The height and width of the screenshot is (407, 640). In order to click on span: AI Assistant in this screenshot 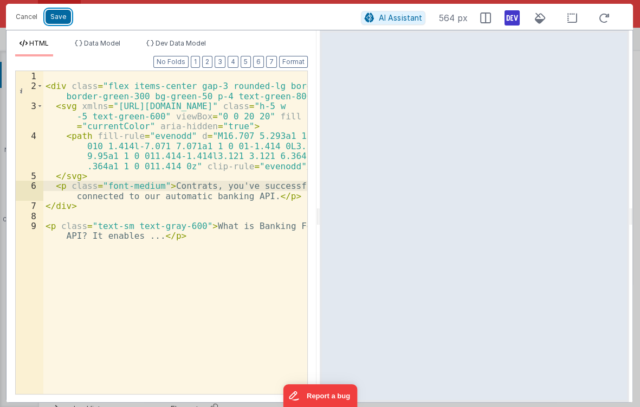, I will do `click(400, 17)`.